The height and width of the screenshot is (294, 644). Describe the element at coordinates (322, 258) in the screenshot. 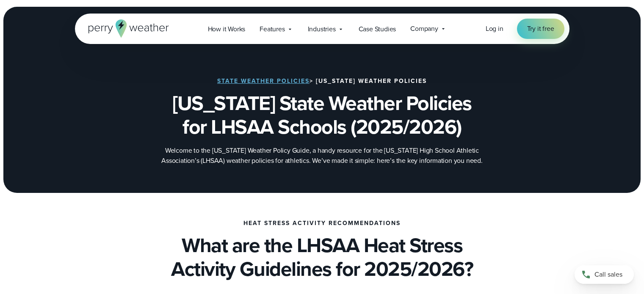

I see `h2: What are the LHSAA Heat Stress Activity Guidelines for 2025/2026?` at that location.